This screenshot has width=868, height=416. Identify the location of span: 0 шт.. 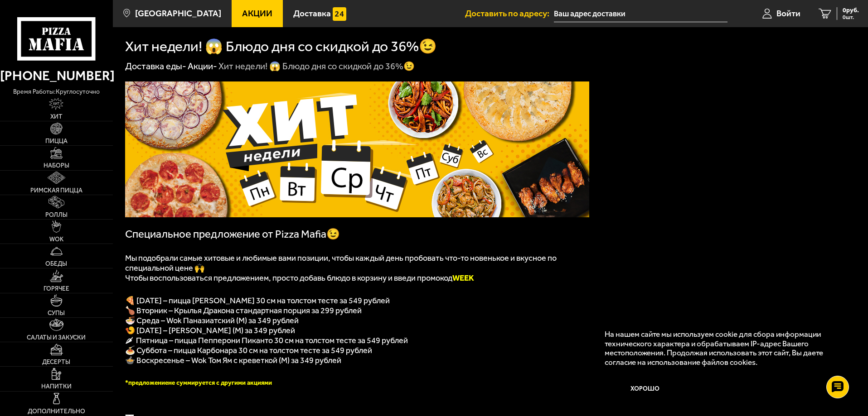
(851, 18).